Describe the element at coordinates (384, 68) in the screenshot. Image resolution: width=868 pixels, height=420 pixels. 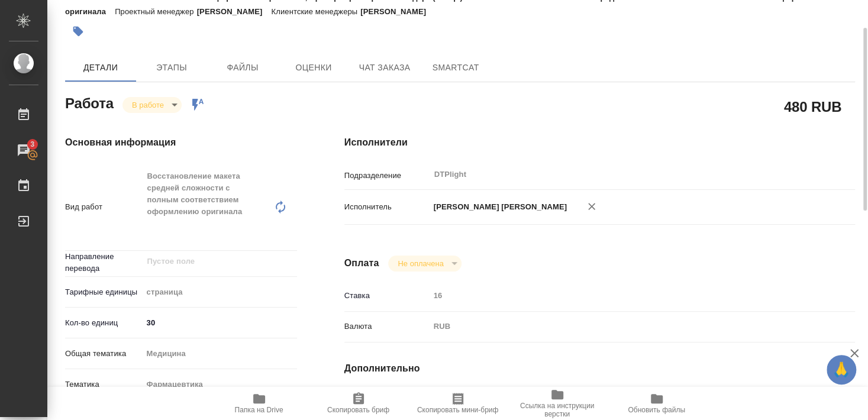
I see `span: Чат заказа` at that location.